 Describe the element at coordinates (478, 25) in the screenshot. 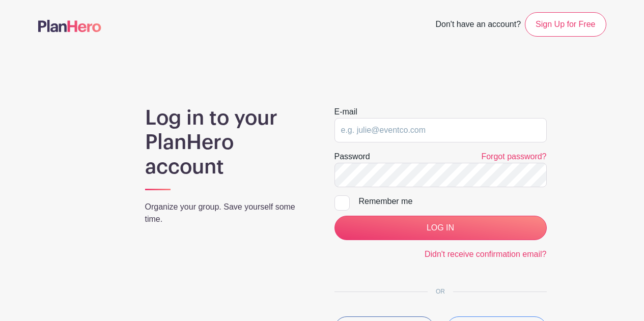

I see `span: Don't have an account?` at that location.